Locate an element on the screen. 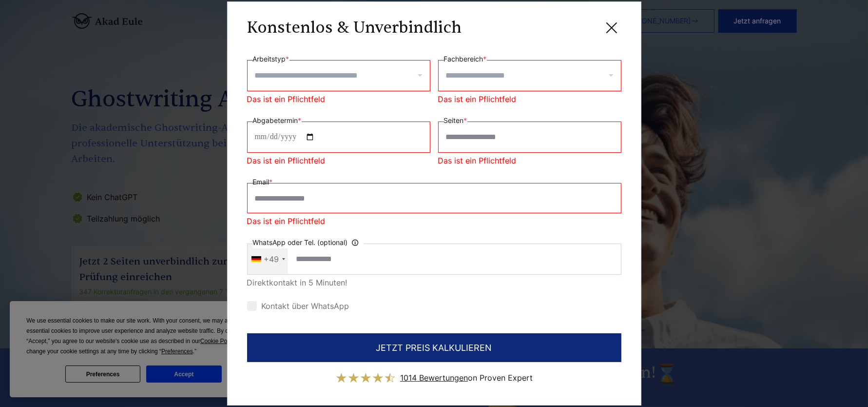 The height and width of the screenshot is (407, 868). div: +49 is located at coordinates (272, 259).